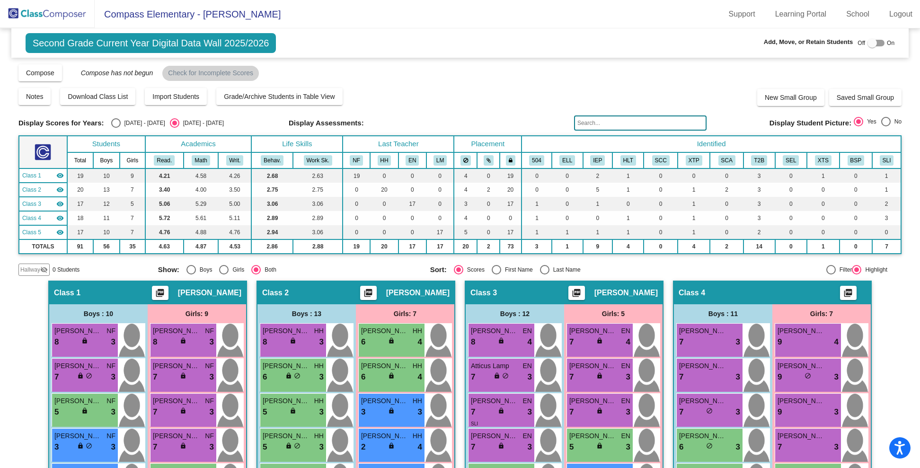  I want to click on span: 0 Students, so click(66, 270).